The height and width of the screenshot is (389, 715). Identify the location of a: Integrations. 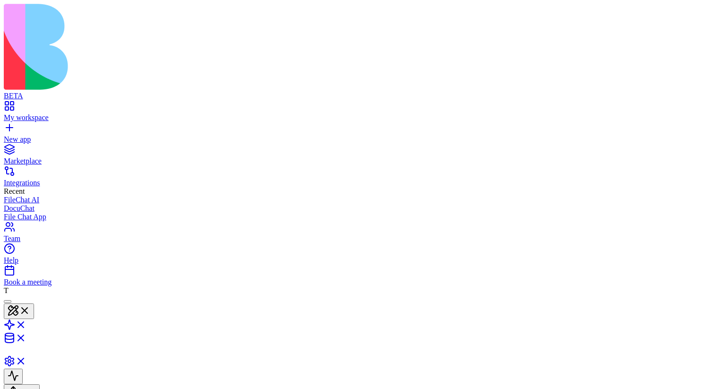
(358, 179).